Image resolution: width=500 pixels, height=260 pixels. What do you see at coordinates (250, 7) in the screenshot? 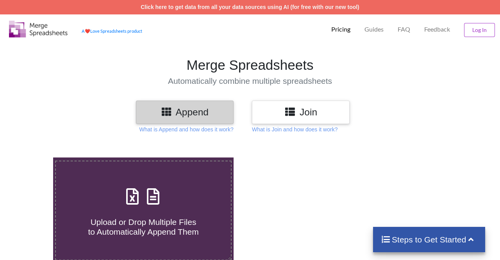
I see `a: Click here to get data from all your data sources using AI (for free with our new tool)` at bounding box center [250, 7].